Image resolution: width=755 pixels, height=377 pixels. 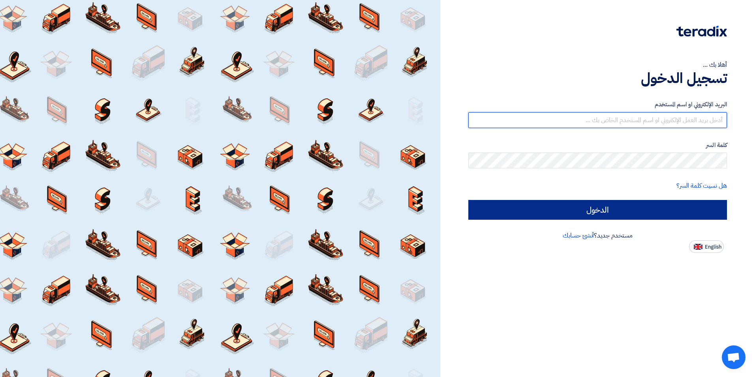 What do you see at coordinates (598, 210) in the screenshot?
I see `input: الدخول` at bounding box center [598, 210].